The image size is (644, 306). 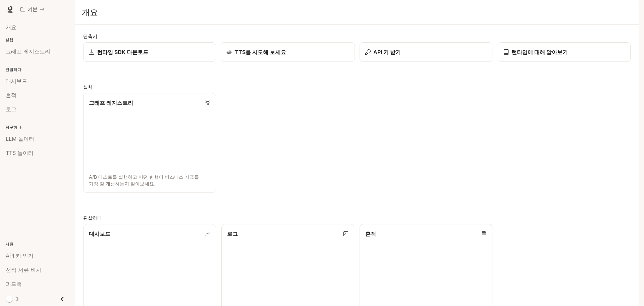 What do you see at coordinates (144, 180) in the screenshot?
I see `font: A/B 테스트를 실행하고 어떤 변형이 비즈니스 지표를 가장 잘 개선하는지 알아보세요.` at bounding box center [144, 180].